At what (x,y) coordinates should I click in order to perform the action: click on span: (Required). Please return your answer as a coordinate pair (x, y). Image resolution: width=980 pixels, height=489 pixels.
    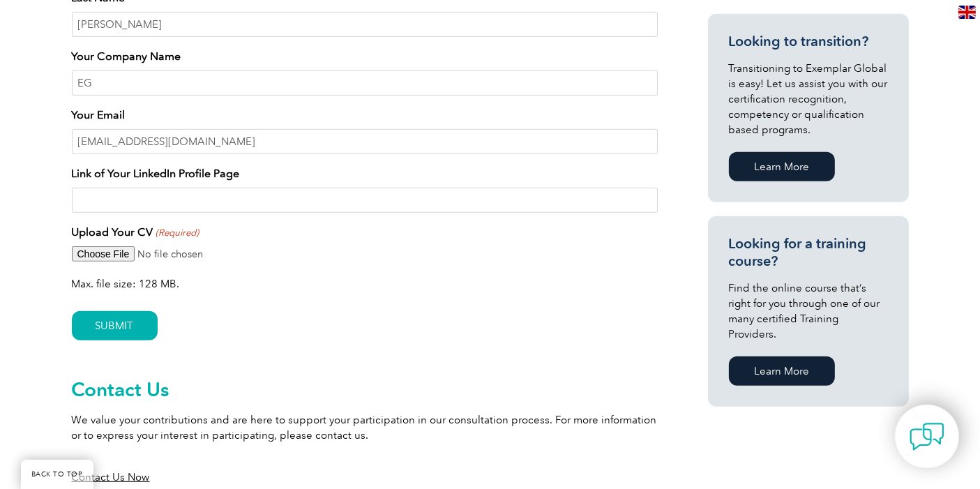
    Looking at the image, I should click on (176, 233).